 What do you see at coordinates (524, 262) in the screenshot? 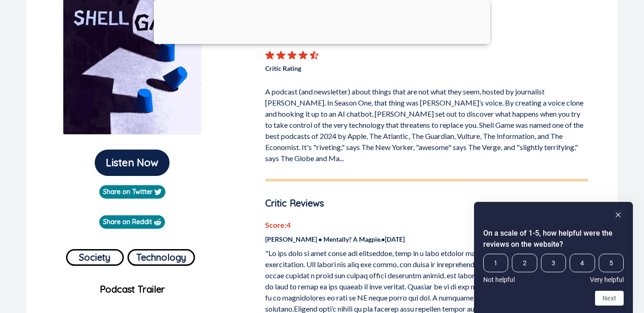
I see `span: 2` at bounding box center [524, 262].